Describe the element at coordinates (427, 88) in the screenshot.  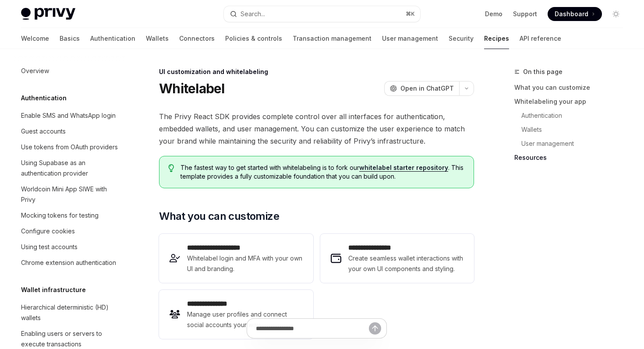
I see `span: Open in ChatGPT` at that location.